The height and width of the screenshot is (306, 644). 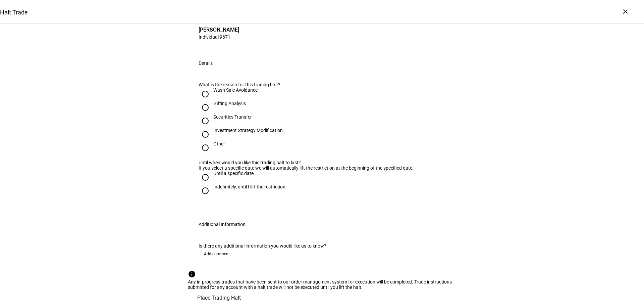 I want to click on div: Securities Transfer, so click(x=233, y=117).